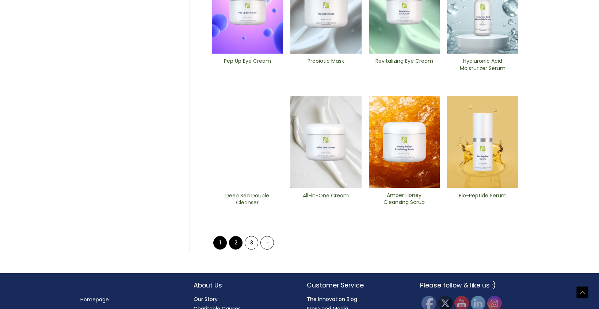 The width and height of the screenshot is (599, 309). I want to click on a: Probiotic Mask, so click(326, 66).